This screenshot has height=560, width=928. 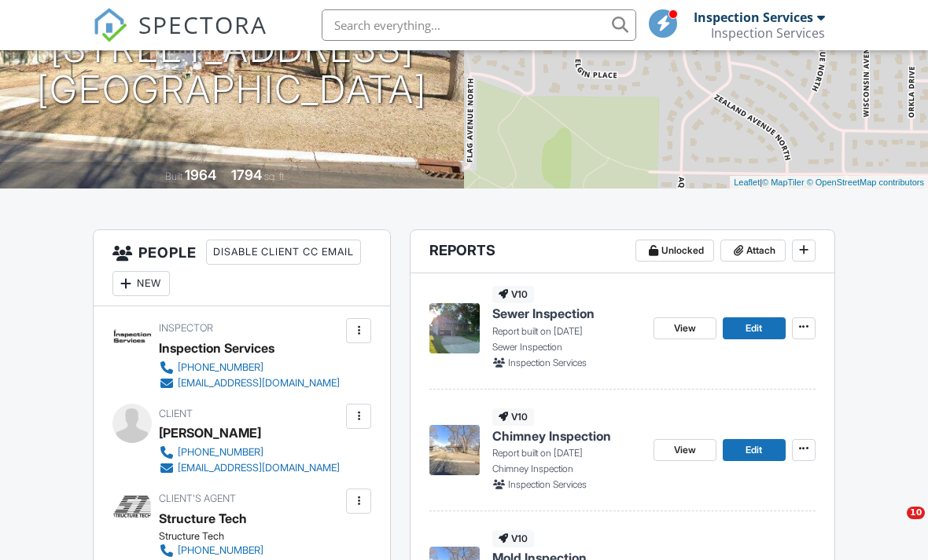 I want to click on span: Built, so click(x=174, y=176).